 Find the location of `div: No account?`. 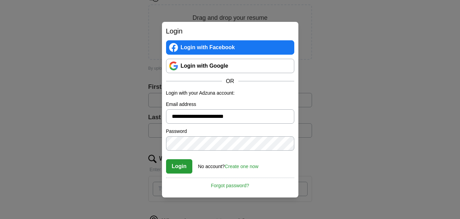

div: No account? is located at coordinates (228, 164).